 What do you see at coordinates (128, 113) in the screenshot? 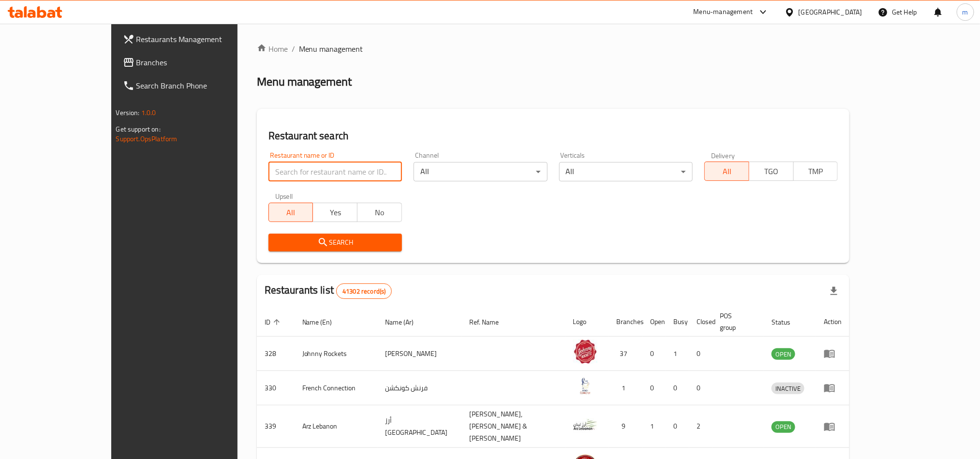
I see `span: Version:` at bounding box center [128, 113].